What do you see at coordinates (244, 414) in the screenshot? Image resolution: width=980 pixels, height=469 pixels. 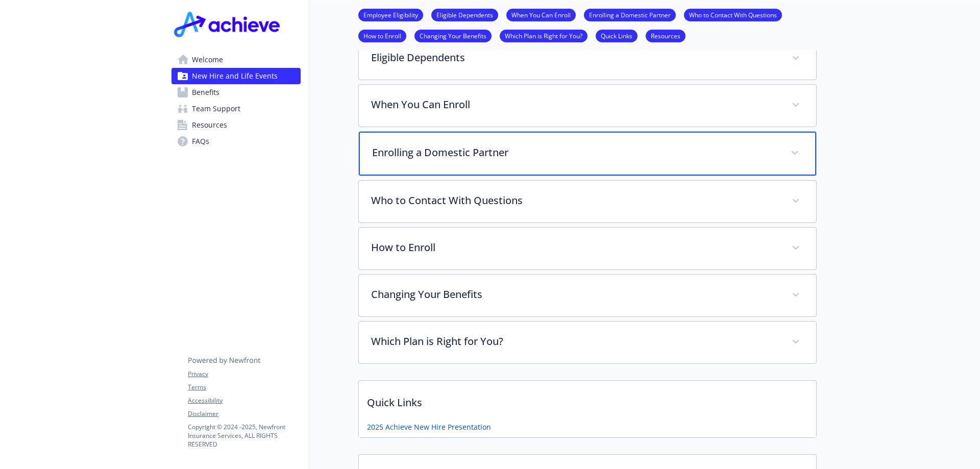 I see `a: Disclaimer` at bounding box center [244, 414].